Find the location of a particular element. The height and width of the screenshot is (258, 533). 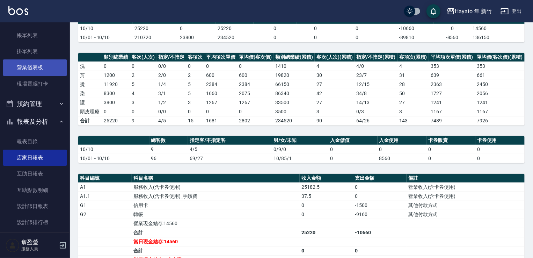

td: 1200 is located at coordinates (116, 75).